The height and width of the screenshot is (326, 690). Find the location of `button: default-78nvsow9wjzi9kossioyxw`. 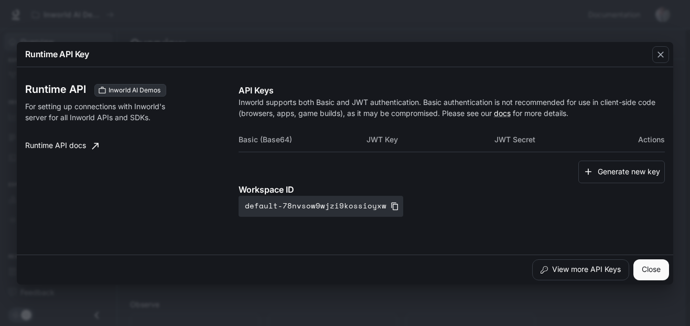

button: default-78nvsow9wjzi9kossioyxw is located at coordinates (321, 206).